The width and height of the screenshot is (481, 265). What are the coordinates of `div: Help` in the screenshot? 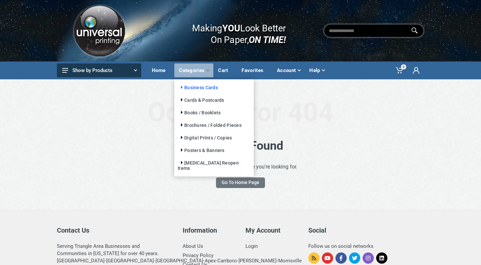 It's located at (317, 70).